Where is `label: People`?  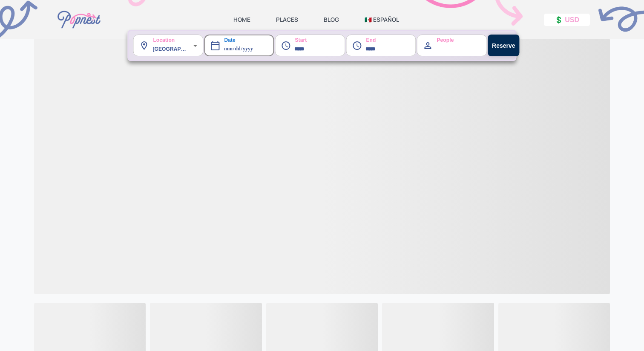
label: People is located at coordinates (438, 37).